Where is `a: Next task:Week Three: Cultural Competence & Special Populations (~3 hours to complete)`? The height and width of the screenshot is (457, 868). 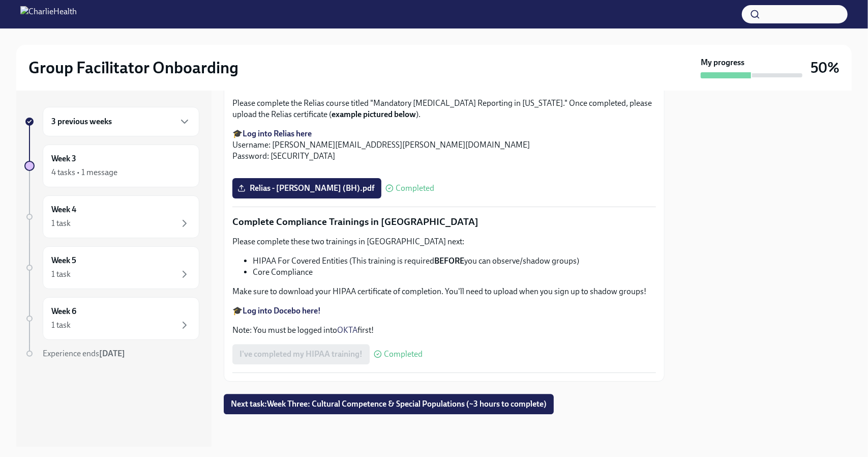
a: Next task:Week Three: Cultural Competence & Special Populations (~3 hours to complete) is located at coordinates (388, 404).